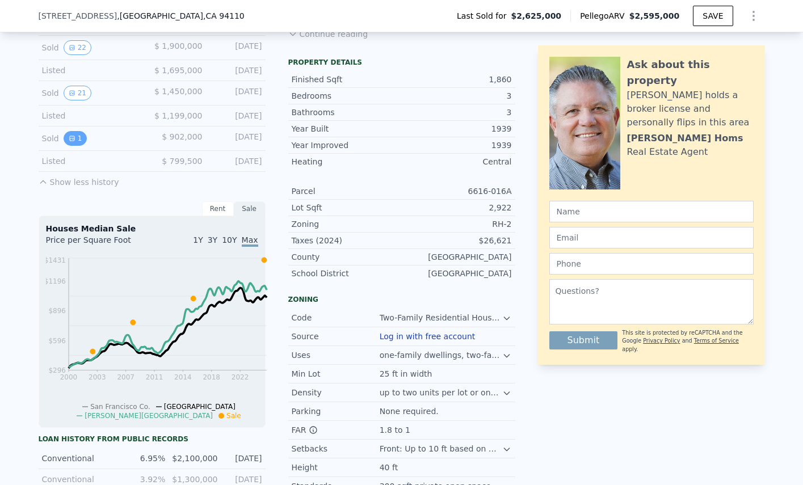  Describe the element at coordinates (328, 34) in the screenshot. I see `button: Continue reading` at that location.